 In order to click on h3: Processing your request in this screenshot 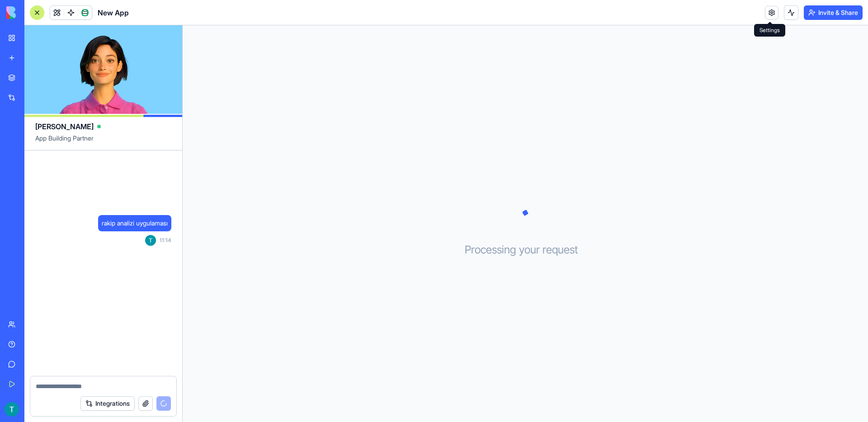, I will do `click(525, 250)`.